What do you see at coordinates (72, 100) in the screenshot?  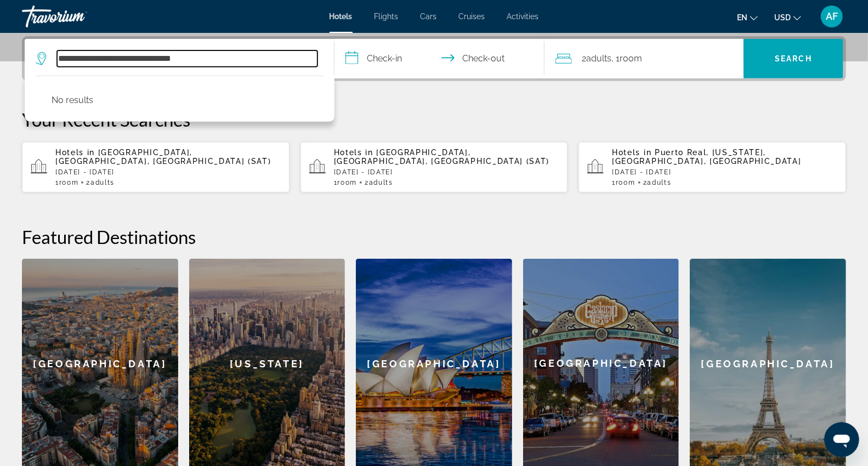 I see `p: No results` at bounding box center [72, 100].